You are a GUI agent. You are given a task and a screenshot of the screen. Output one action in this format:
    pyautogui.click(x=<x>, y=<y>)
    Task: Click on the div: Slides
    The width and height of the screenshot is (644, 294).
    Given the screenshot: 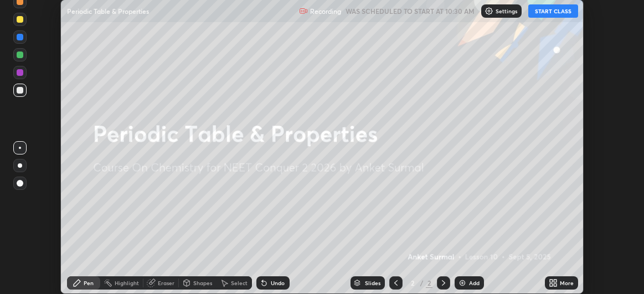 What is the action you would take?
    pyautogui.click(x=373, y=283)
    